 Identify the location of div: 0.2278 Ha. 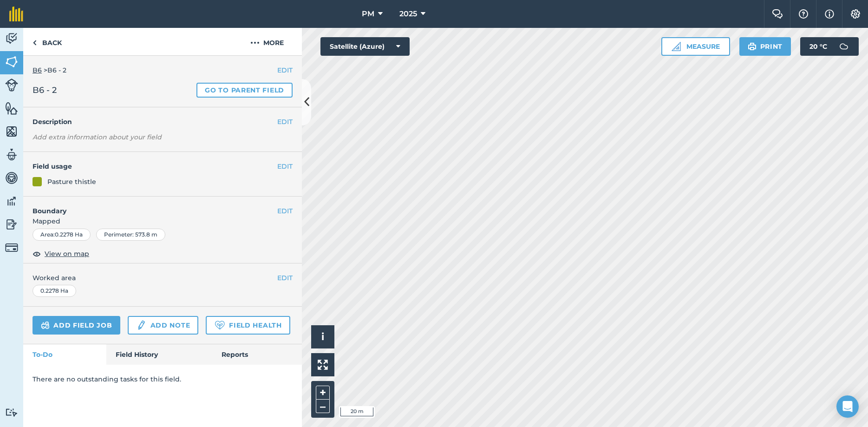
(54, 291).